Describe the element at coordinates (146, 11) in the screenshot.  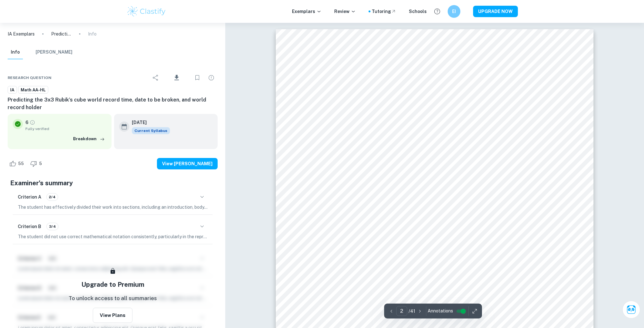
I see `a: Clastify logo` at that location.